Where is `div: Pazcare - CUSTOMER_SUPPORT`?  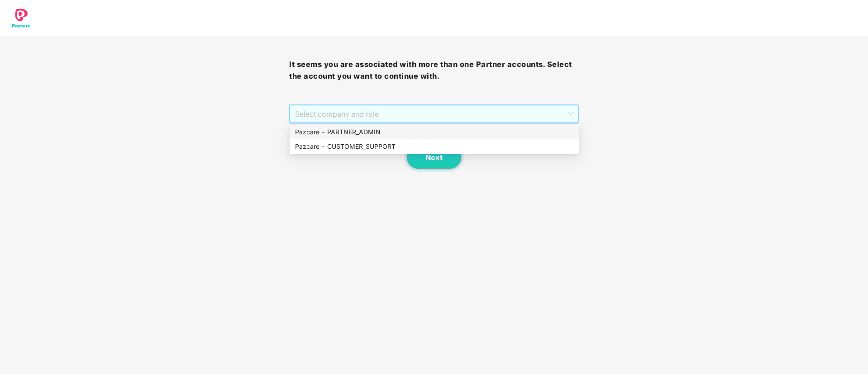
div: Pazcare - CUSTOMER_SUPPORT is located at coordinates (434, 147).